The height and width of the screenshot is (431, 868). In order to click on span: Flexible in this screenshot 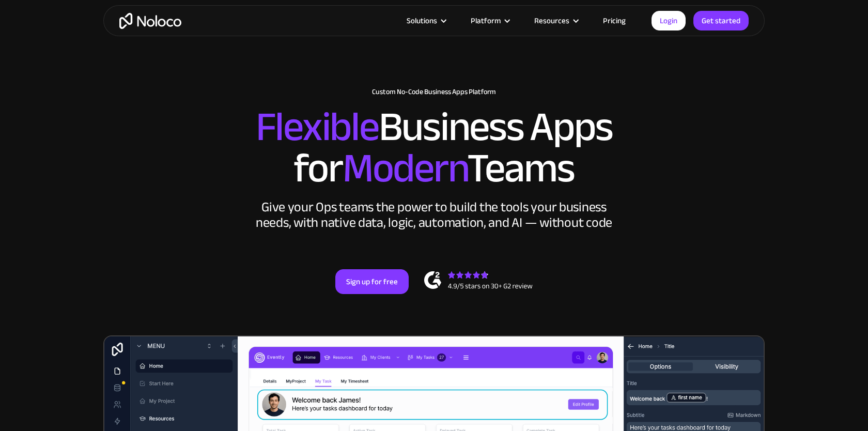, I will do `click(318, 127)`.